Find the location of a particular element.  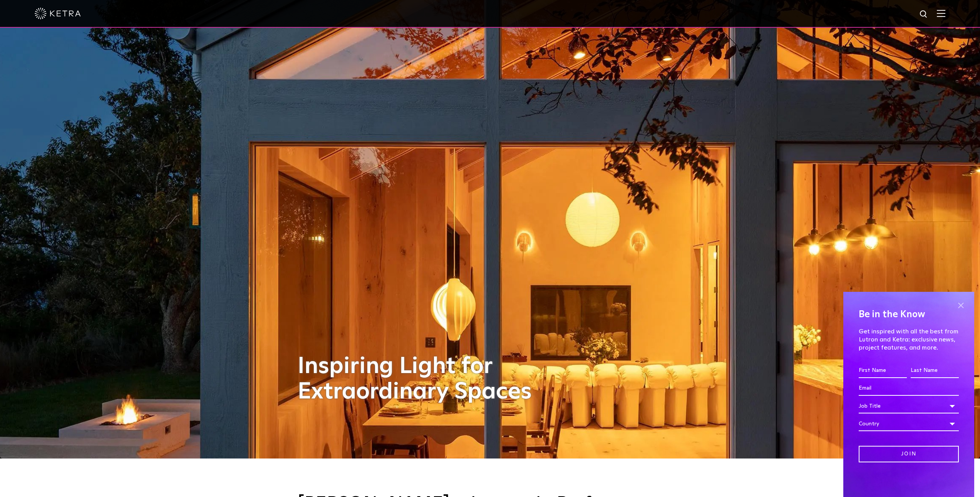

p: Get inspired with all the best from Lutron and Ketra: exclusive news, project features, and more. is located at coordinates (909, 339).